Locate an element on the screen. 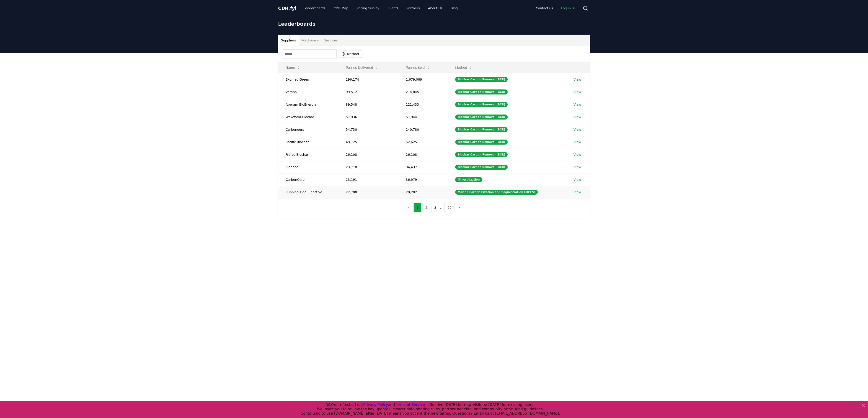 Image resolution: width=868 pixels, height=418 pixels. td: Aperam BioEnergia is located at coordinates (309, 104).